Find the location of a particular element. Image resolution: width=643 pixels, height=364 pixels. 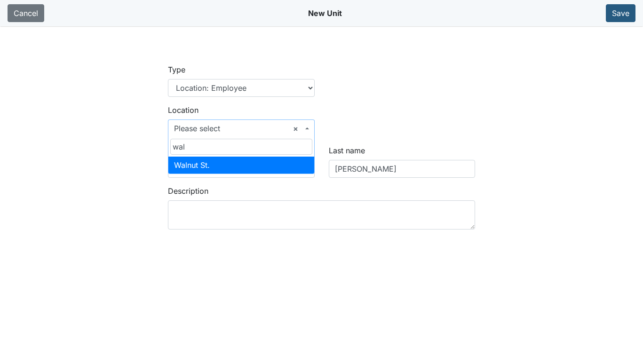

div: New Unit is located at coordinates (325, 13).